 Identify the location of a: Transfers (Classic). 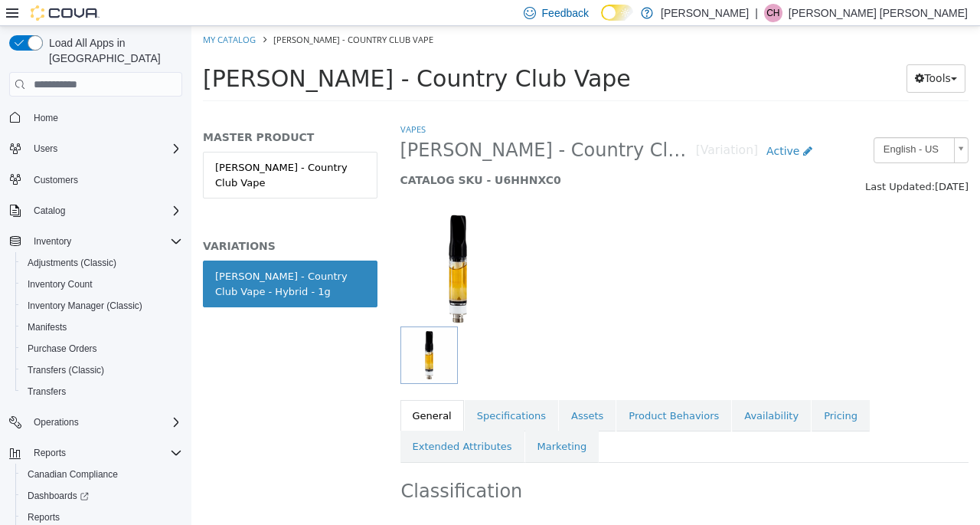
(66, 370).